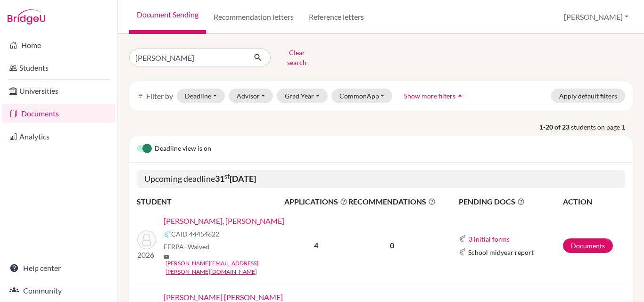 This screenshot has width=644, height=302. Describe the element at coordinates (59, 68) in the screenshot. I see `a: Students` at that location.